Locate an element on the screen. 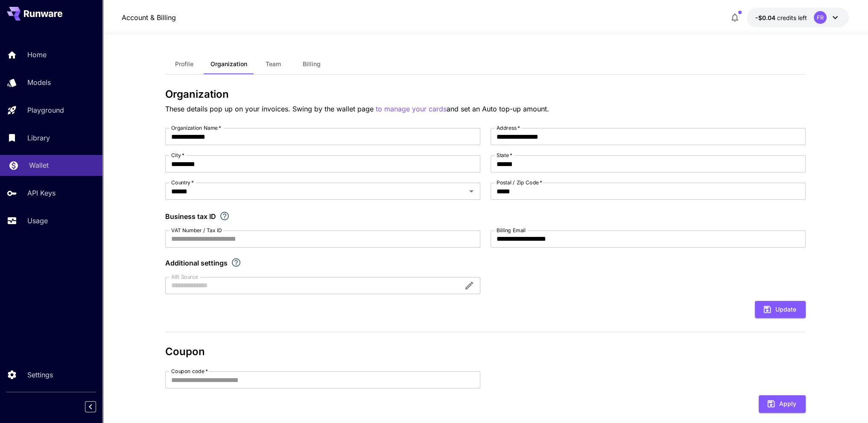 This screenshot has height=423, width=868. button: Collapse sidebar is located at coordinates (90, 408).